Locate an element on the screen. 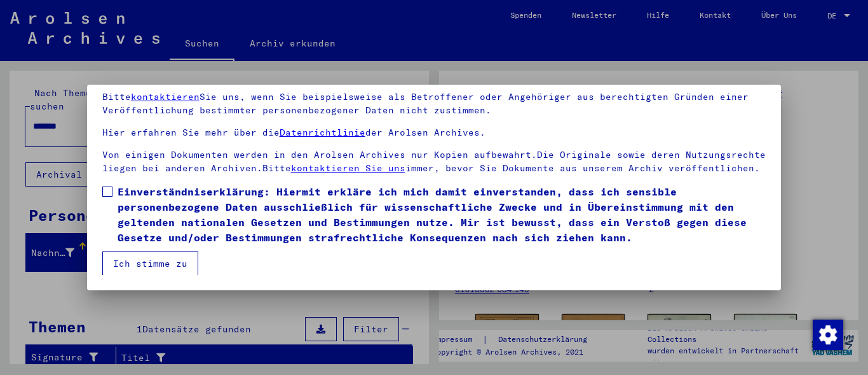 Image resolution: width=868 pixels, height=375 pixels. p: Von einigen Dokumenten werden in den Arolsen Archives nur Kopien aufbewahrt.Die Originale sowie d... is located at coordinates (434, 161).